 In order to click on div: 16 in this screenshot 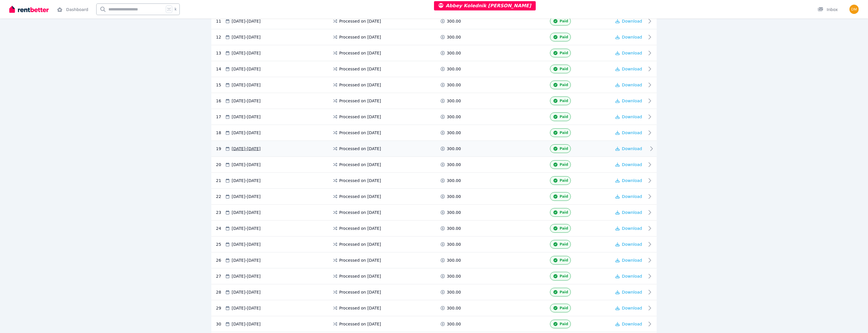, I will do `click(220, 101)`.